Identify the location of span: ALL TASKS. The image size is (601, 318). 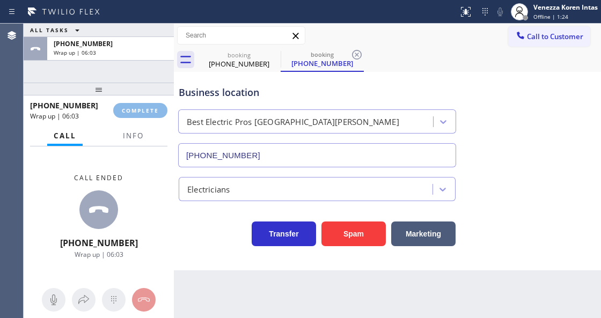
(49, 30).